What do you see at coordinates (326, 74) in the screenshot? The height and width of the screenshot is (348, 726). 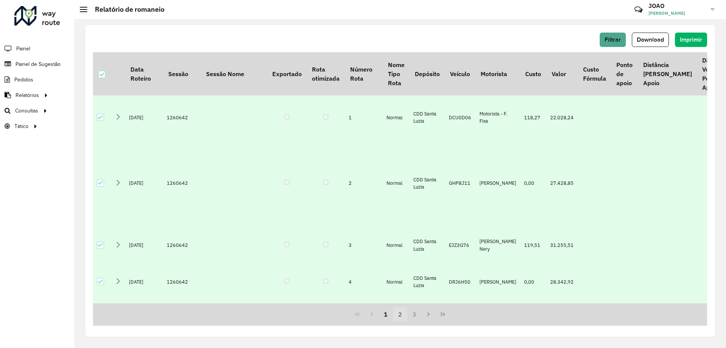 I see `th: Rota otimizada` at bounding box center [326, 74].